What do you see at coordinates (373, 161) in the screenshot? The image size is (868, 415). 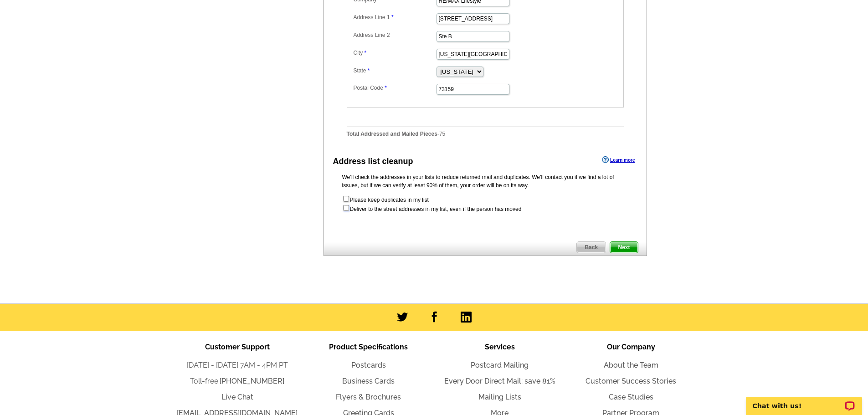 I see `div: Address list cleanup` at bounding box center [373, 161].